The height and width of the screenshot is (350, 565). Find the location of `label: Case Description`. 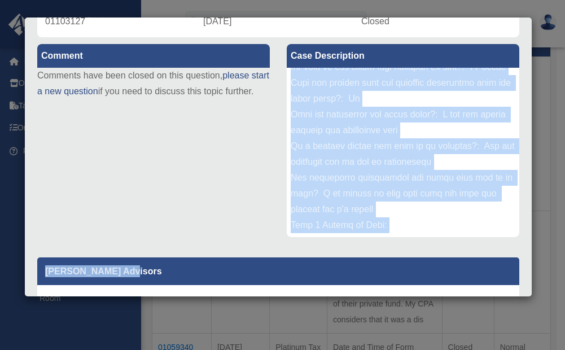

label: Case Description is located at coordinates (403, 56).